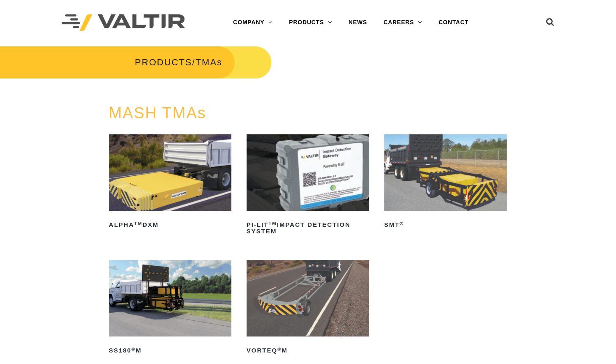 This screenshot has width=616, height=364. Describe the element at coordinates (170, 225) in the screenshot. I see `h2: ALPHA DXM` at that location.